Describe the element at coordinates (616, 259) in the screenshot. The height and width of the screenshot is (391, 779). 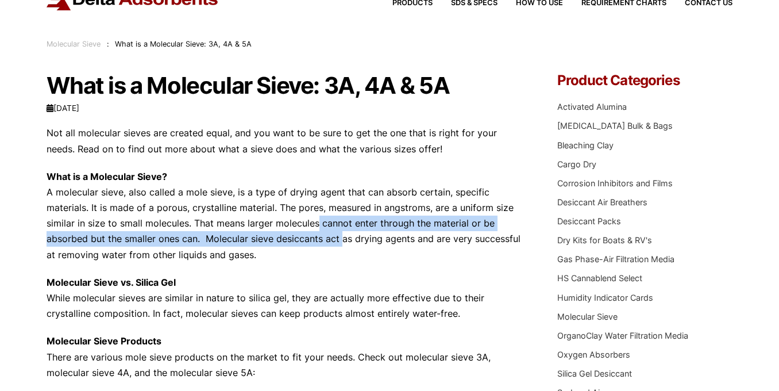
I see `a: Gas Phase-Air Filtration Media` at that location.